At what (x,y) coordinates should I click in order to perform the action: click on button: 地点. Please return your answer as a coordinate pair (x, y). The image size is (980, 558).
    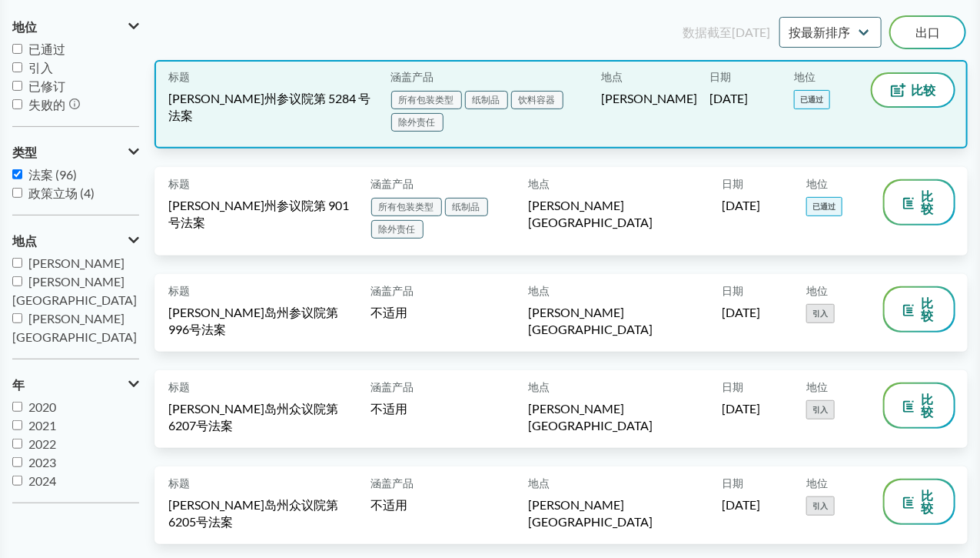
    Looking at the image, I should click on (75, 241).